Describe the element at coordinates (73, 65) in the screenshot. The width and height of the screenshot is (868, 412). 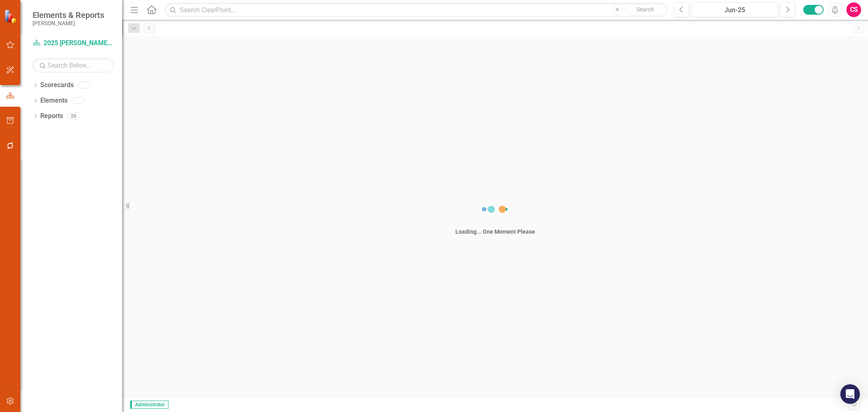
I see `input: Search Below...` at that location.